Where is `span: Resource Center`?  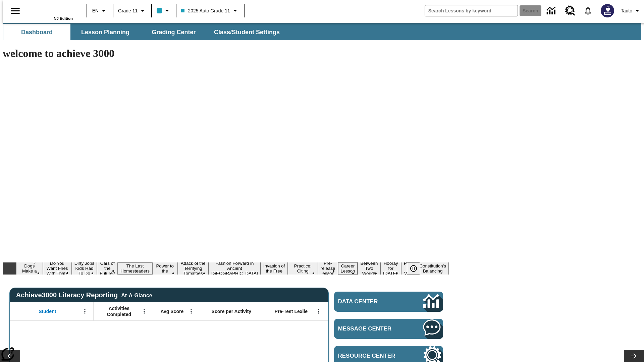
span: Resource Center is located at coordinates (370, 356).